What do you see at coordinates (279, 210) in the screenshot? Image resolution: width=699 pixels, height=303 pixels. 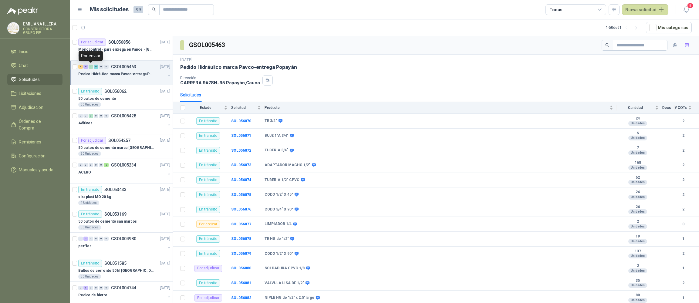 I see `b: CODO 3/4" X 90°` at bounding box center [279, 210].